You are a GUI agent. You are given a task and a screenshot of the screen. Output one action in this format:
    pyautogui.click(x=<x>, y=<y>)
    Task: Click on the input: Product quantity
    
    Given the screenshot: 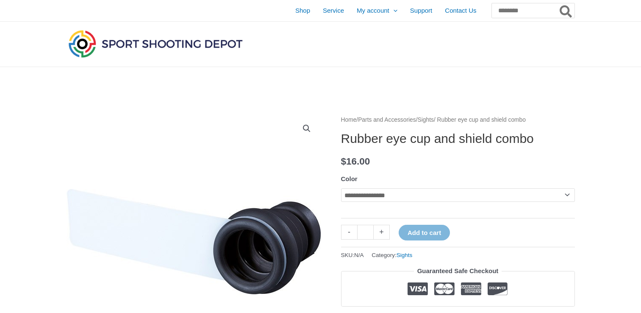 What is the action you would take?
    pyautogui.click(x=365, y=232)
    